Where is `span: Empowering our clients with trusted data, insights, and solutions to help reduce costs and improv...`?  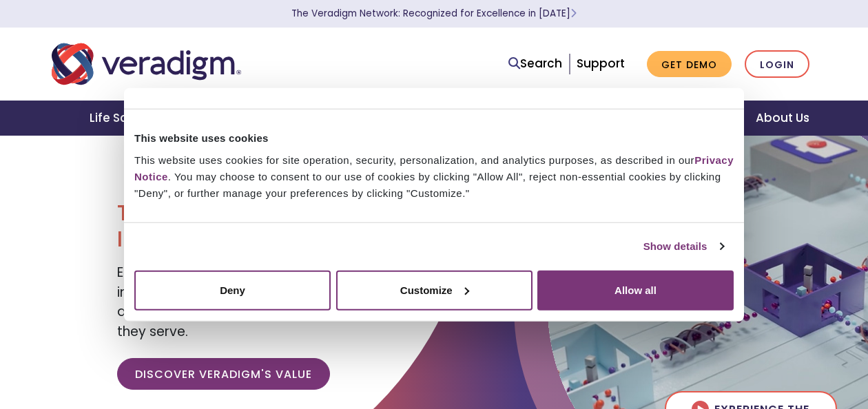
span: Empowering our clients with trusted data, insights, and solutions to help reduce costs and improv... is located at coordinates (269, 302).